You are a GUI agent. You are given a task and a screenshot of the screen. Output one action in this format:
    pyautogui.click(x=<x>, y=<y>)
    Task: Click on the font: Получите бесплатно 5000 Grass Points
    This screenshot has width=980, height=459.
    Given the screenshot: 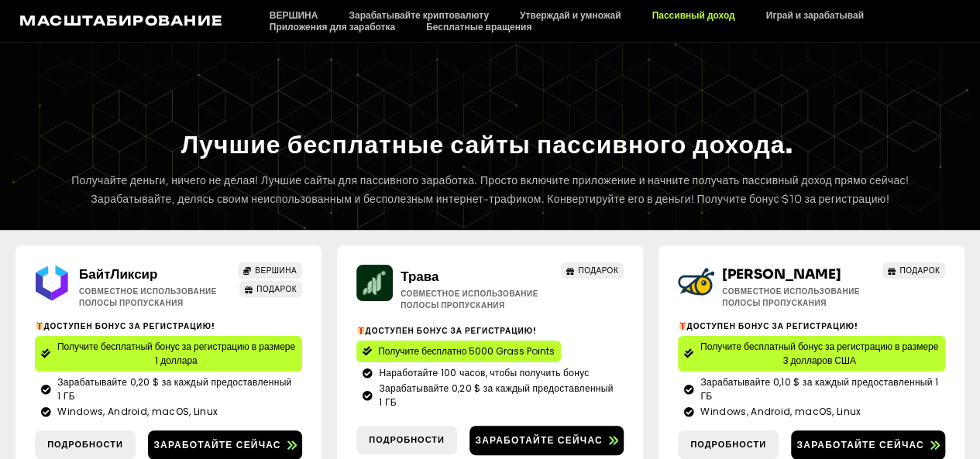 What is the action you would take?
    pyautogui.click(x=466, y=350)
    